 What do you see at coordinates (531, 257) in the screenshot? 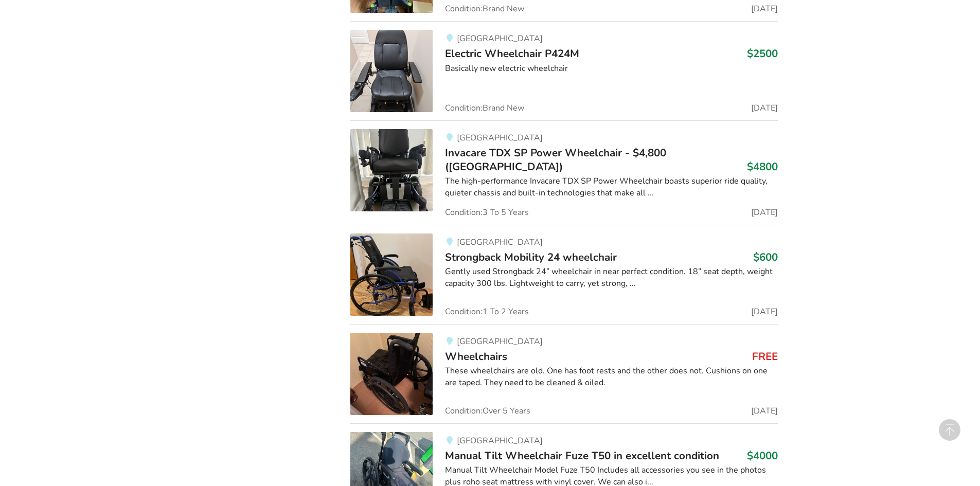
I see `span: Strongback Mobility 24 wheelchair` at bounding box center [531, 257].